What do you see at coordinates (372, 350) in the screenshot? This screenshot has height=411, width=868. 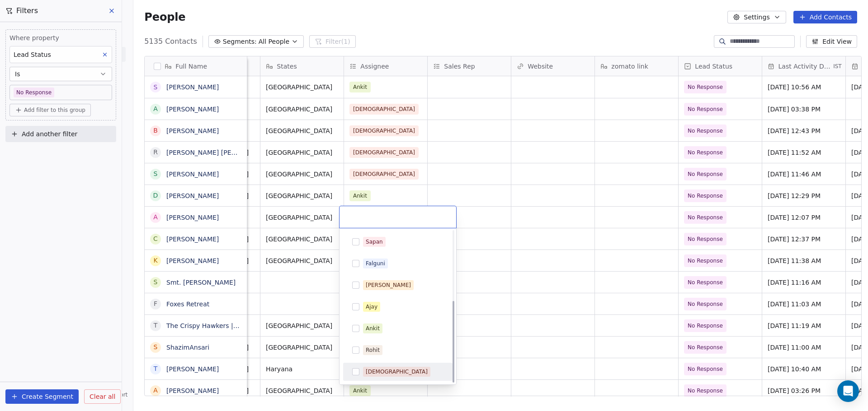 I see `div: Rohit` at bounding box center [372, 350].